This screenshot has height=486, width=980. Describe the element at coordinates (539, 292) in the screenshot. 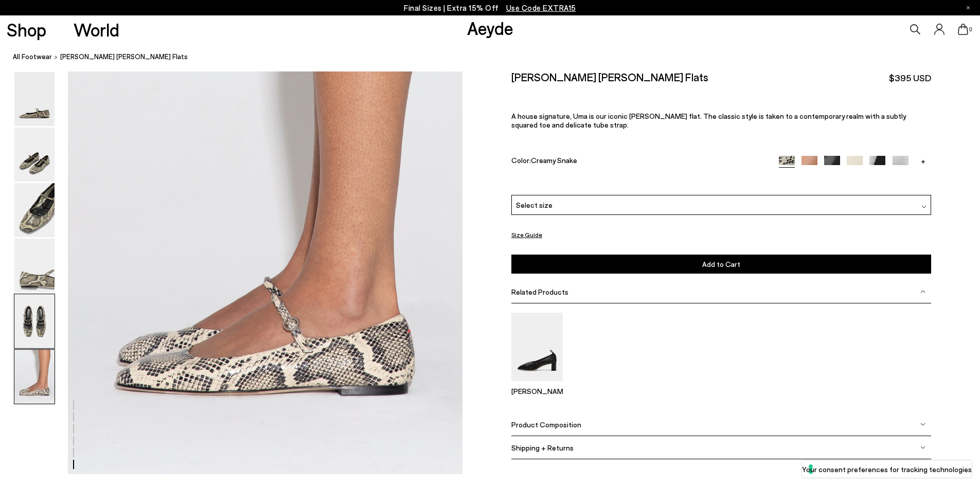

I see `span: Related Products` at that location.